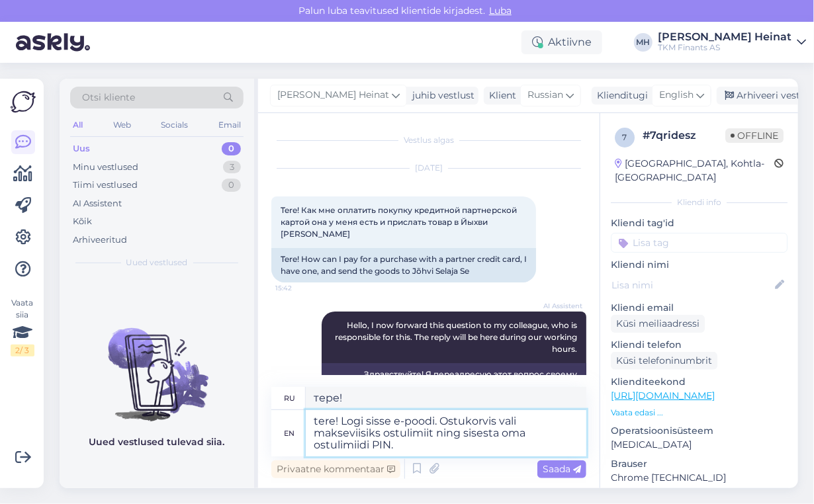 The image size is (814, 504). I want to click on div: Tiimi vestlused, so click(105, 185).